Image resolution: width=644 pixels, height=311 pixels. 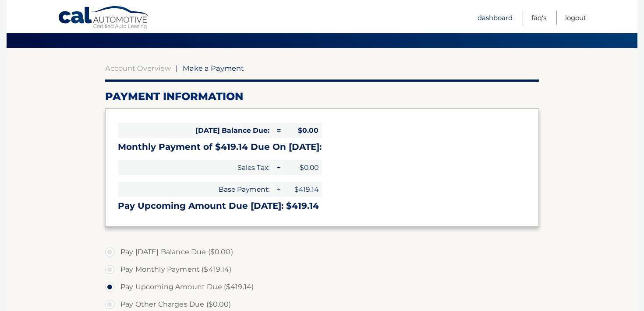 I want to click on a: Logout, so click(x=576, y=18).